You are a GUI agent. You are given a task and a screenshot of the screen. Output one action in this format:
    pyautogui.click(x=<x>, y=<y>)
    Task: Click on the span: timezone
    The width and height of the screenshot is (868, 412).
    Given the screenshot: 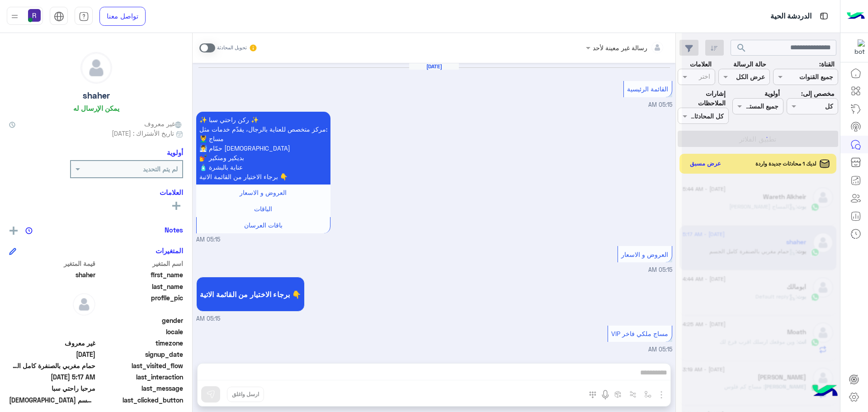 What is the action you would take?
    pyautogui.click(x=140, y=343)
    